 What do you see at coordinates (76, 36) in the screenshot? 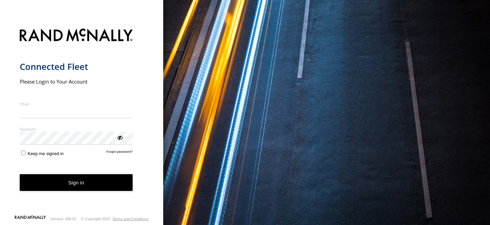
I see `img: Rand McNally` at bounding box center [76, 36].